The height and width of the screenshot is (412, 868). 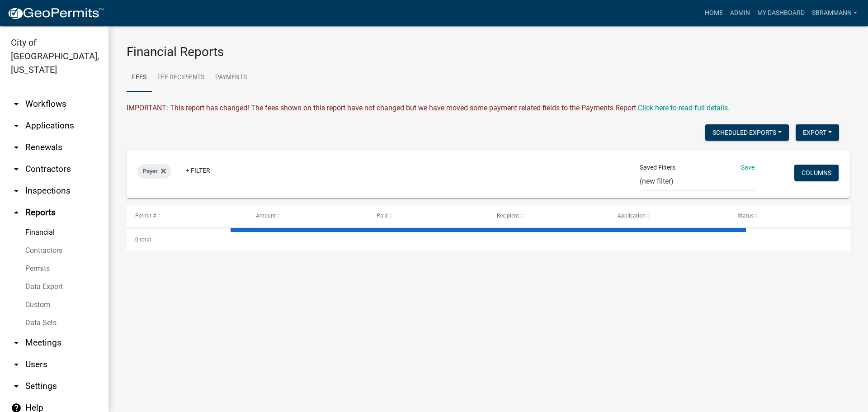 What do you see at coordinates (428, 216) in the screenshot?
I see `datatable-header-cell: Paid` at bounding box center [428, 216].